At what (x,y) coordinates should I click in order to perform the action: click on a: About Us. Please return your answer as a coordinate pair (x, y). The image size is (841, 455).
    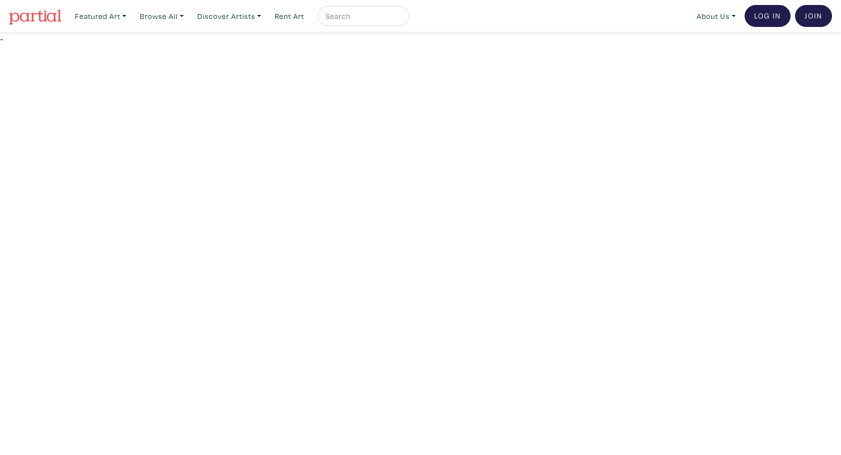
    Looking at the image, I should click on (716, 16).